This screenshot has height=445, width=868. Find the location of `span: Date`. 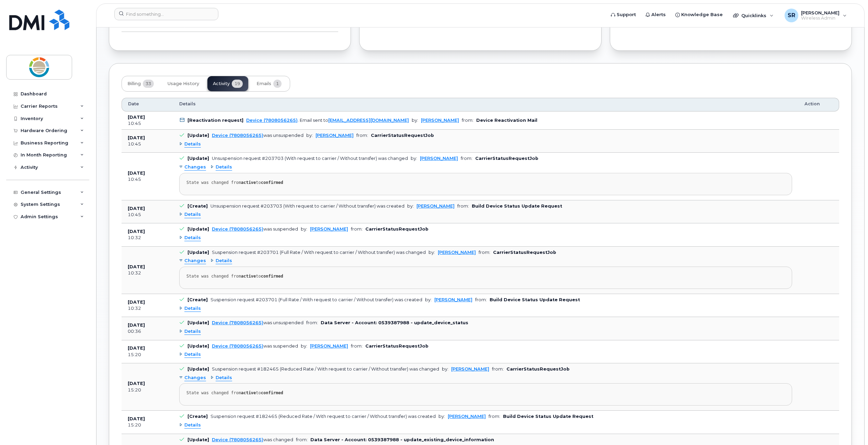

span: Date is located at coordinates (134, 104).